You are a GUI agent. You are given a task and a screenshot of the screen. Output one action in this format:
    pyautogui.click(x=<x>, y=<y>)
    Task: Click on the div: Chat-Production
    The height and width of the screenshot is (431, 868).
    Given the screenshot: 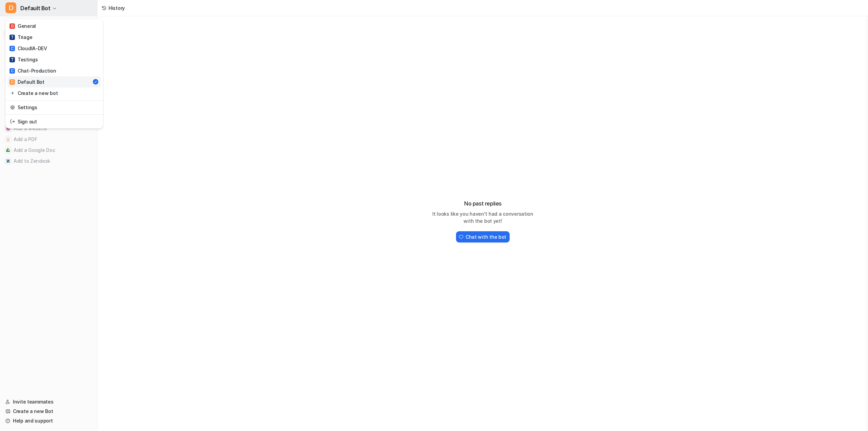 What is the action you would take?
    pyautogui.click(x=33, y=71)
    